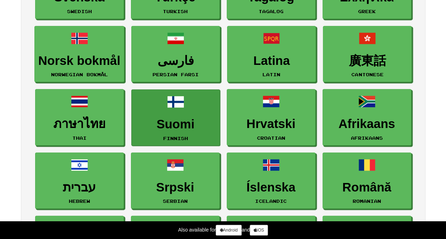 The image size is (446, 239). Describe the element at coordinates (367, 187) in the screenshot. I see `h3: Română` at that location.